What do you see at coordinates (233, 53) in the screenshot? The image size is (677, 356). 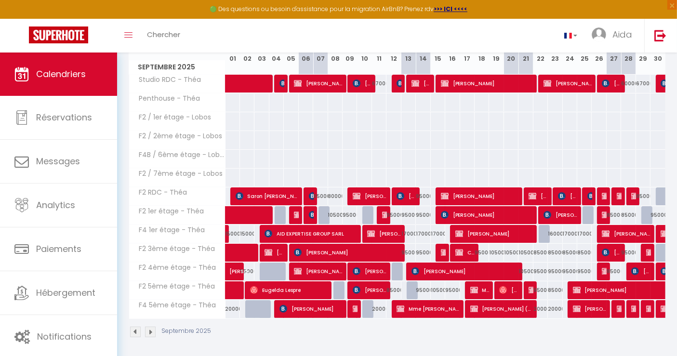 I see `th: 01` at bounding box center [233, 53].